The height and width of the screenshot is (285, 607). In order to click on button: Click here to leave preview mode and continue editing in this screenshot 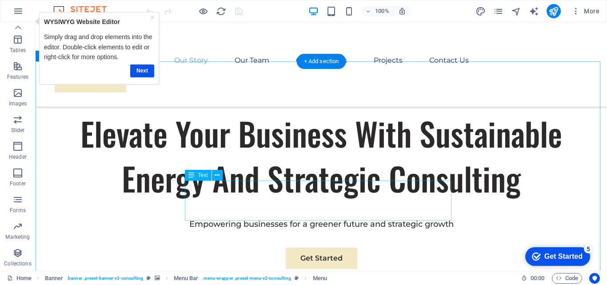, I will do `click(203, 11)`.